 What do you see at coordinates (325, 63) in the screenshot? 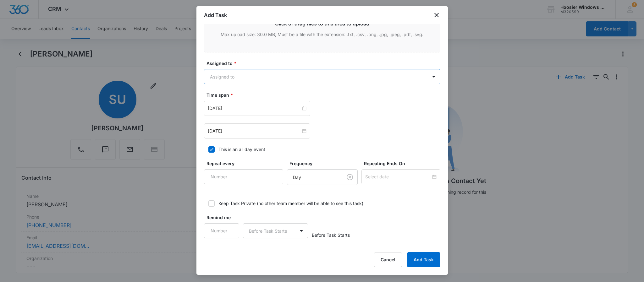
I see `label: Assigned to` at bounding box center [325, 63].